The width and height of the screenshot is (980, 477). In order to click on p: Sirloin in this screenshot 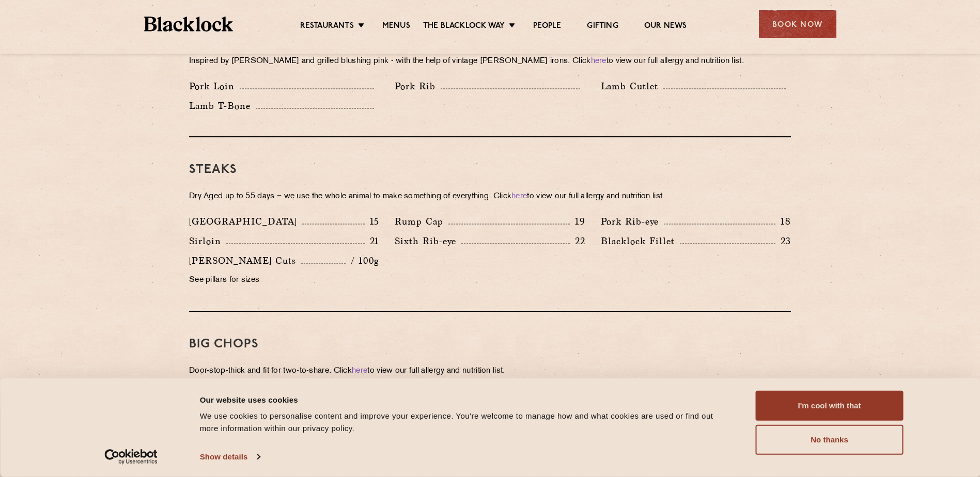, I will do `click(208, 241)`.